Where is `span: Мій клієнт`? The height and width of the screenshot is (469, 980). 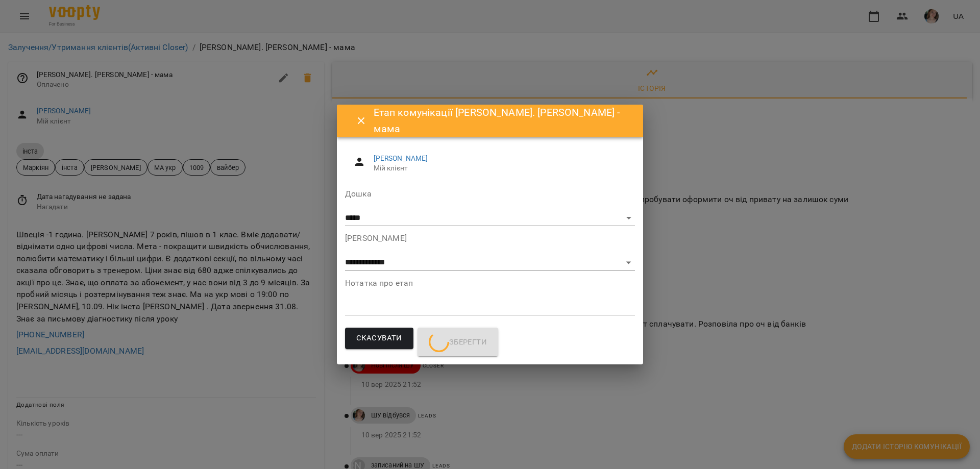 span: Мій клієнт is located at coordinates (500, 169).